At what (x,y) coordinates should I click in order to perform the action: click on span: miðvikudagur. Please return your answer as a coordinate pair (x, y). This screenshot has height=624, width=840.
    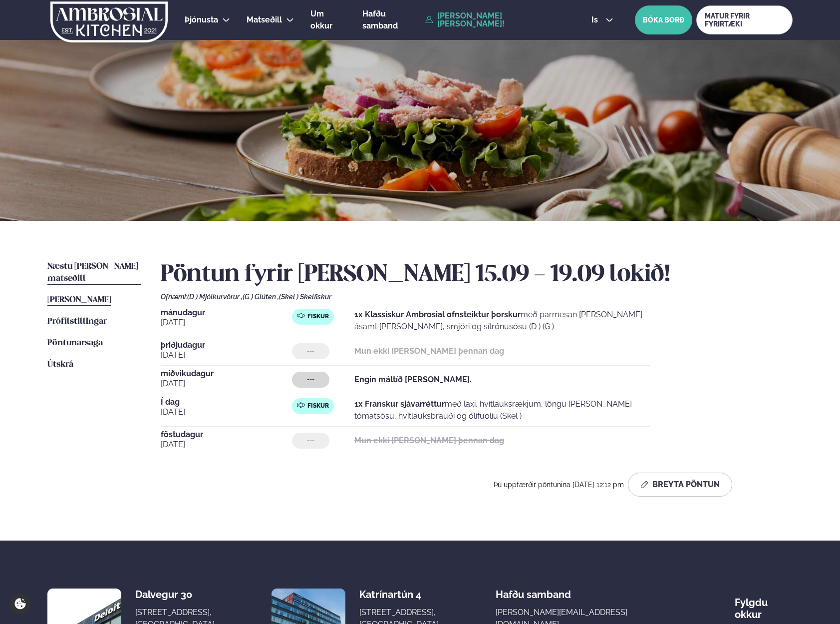
    Looking at the image, I should click on (226, 374).